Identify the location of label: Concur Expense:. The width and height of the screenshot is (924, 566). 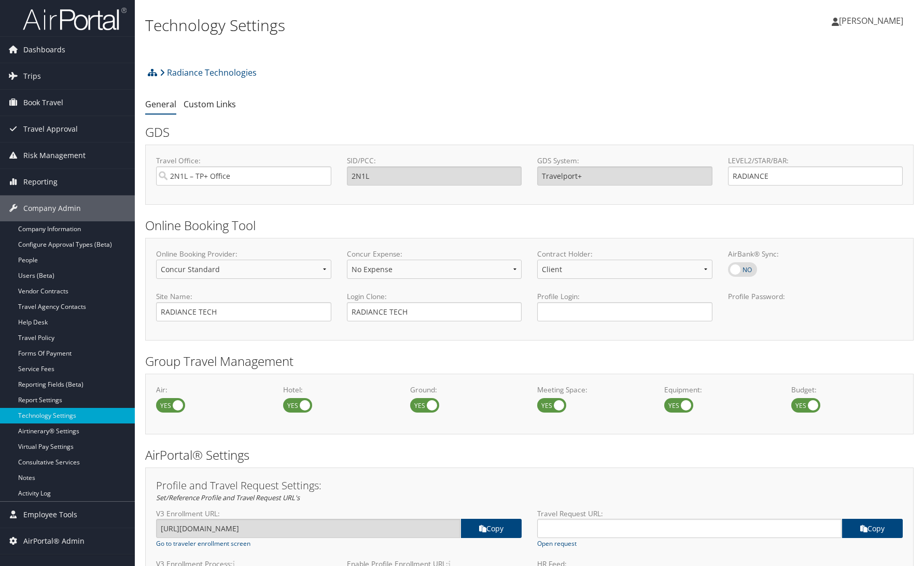
(435, 254).